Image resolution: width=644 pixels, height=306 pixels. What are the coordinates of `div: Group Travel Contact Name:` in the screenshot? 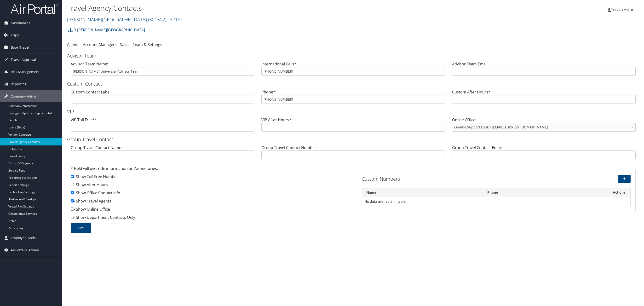 It's located at (162, 154).